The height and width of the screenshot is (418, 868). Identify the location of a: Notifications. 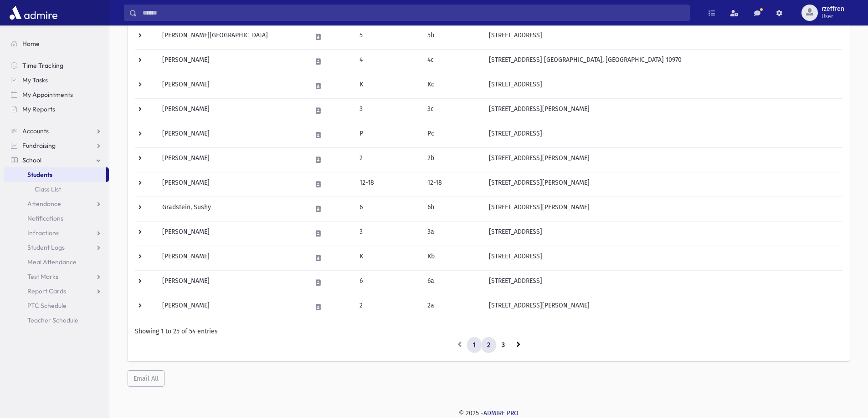
(56, 218).